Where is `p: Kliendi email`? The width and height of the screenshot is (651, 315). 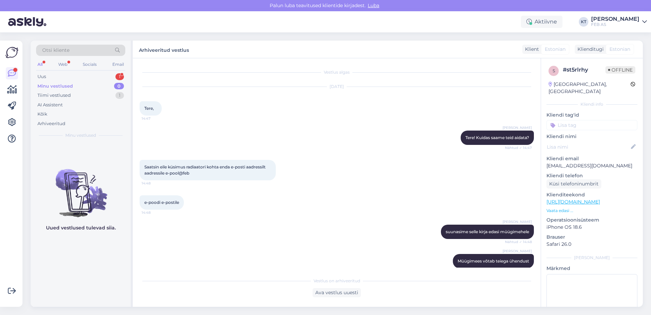 p: Kliendi email is located at coordinates (592, 158).